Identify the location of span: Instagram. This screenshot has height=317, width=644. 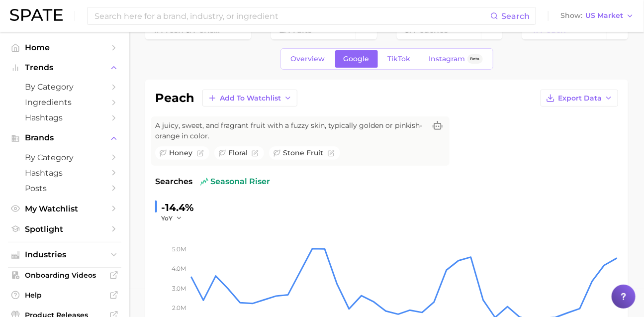
(447, 59).